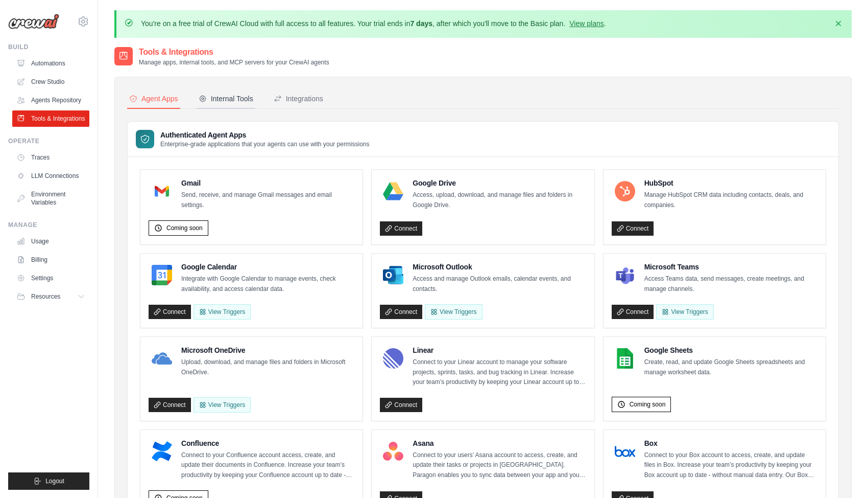 The height and width of the screenshot is (498, 868). What do you see at coordinates (731, 183) in the screenshot?
I see `h4: HubSpot` at bounding box center [731, 183].